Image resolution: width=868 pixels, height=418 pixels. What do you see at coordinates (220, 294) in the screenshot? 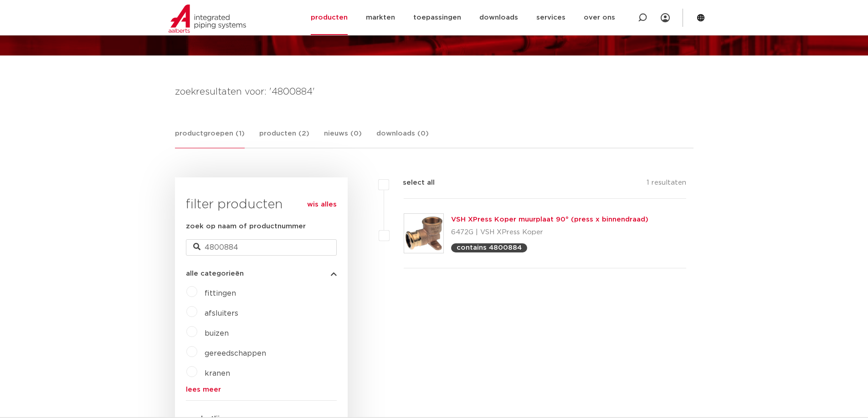
I see `span: fittingen` at bounding box center [220, 294].